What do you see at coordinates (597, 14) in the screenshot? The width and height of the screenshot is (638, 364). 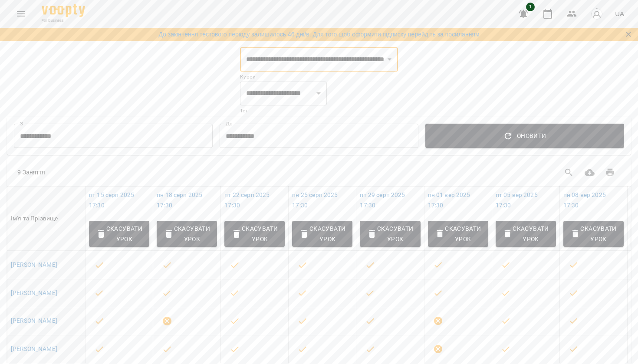 I see `img: avatar_s.png` at bounding box center [597, 14].